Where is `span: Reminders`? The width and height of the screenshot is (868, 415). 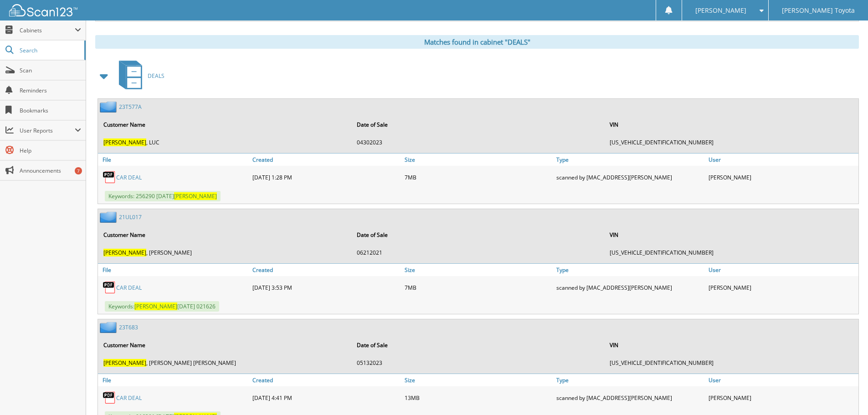
span: Reminders is located at coordinates (50, 90).